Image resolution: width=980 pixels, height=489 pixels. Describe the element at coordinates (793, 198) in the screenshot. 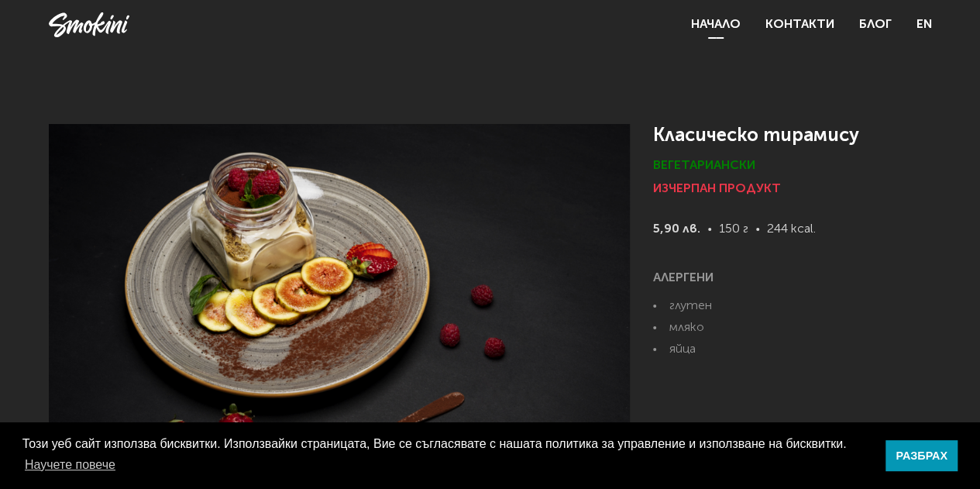

I see `p: ИЗЧЕРПАН ПРОДУКТ` at that location.